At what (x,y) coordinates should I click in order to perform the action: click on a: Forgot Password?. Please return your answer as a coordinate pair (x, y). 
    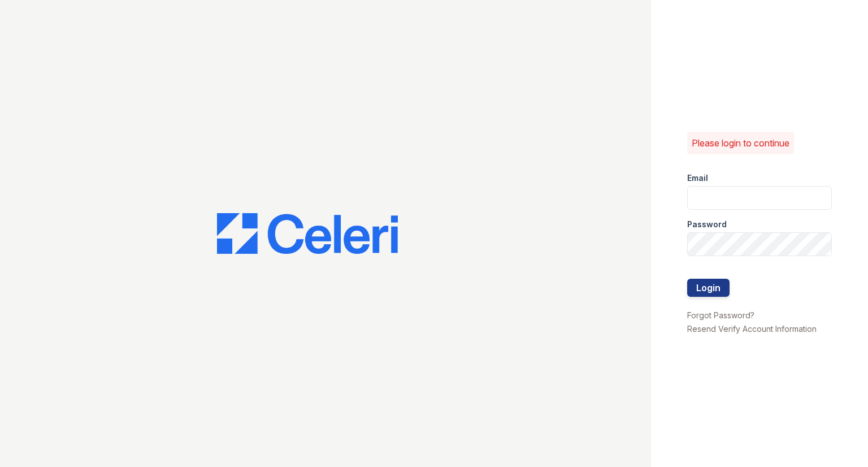
    Looking at the image, I should click on (721, 314).